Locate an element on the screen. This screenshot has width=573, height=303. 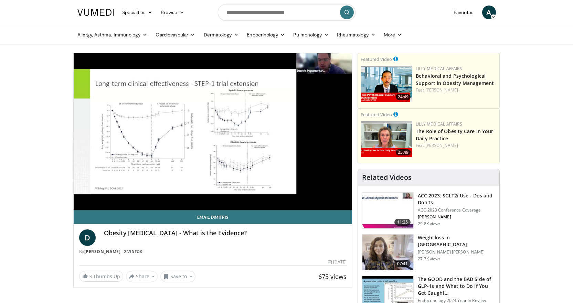
span: 25:49 is located at coordinates (403, 152).